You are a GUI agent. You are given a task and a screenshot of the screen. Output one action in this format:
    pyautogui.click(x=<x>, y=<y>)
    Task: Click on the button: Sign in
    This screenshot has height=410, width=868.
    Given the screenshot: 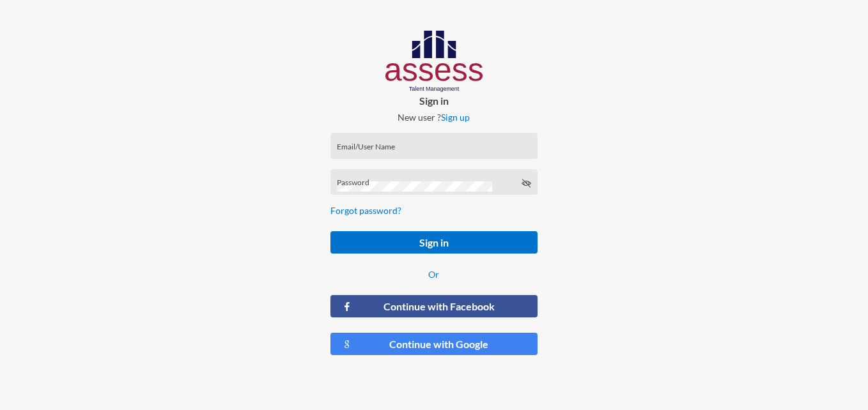 What is the action you would take?
    pyautogui.click(x=434, y=242)
    